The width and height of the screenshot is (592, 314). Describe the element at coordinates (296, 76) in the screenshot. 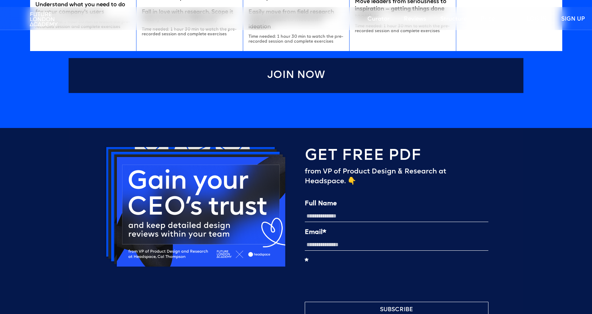

I see `a: Join Now` at that location.